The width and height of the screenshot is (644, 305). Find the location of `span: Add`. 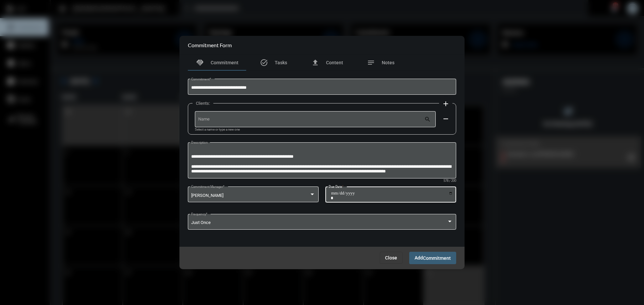

span: Add is located at coordinates (432, 258).